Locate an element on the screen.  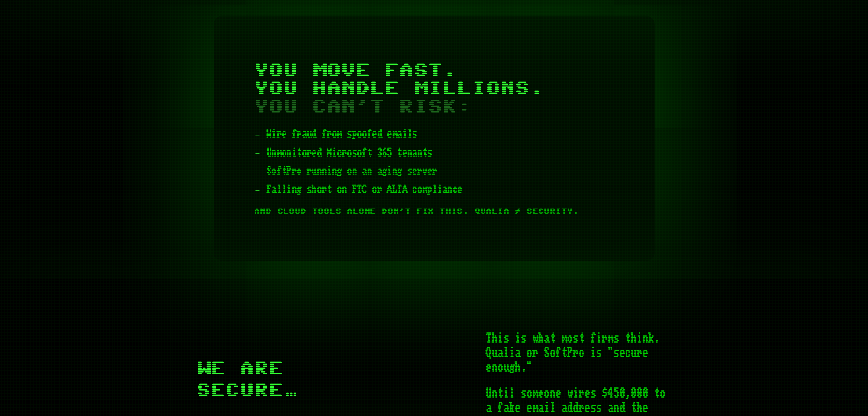
p: And cloud tools alone don’t fix this. Qualia ≠ security. is located at coordinates (434, 211).